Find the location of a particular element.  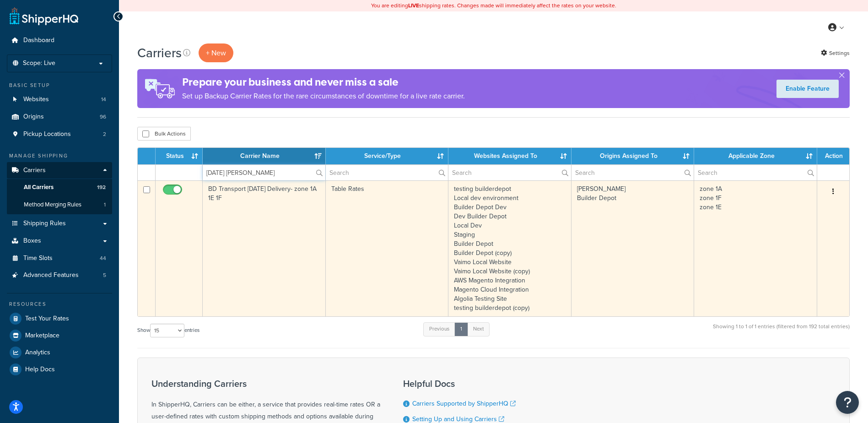

button: Open Resource Center is located at coordinates (847, 402).